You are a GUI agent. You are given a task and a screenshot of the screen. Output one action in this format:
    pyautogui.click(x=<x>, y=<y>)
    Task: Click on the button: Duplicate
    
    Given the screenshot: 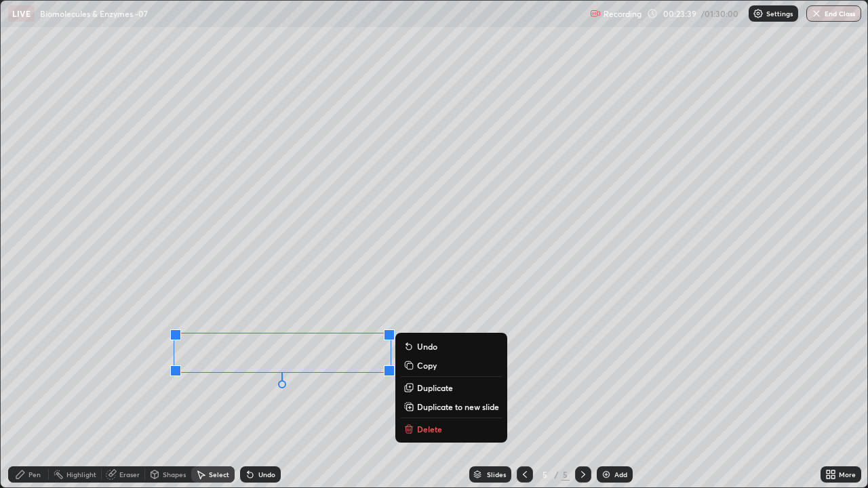 What is the action you would take?
    pyautogui.click(x=451, y=388)
    